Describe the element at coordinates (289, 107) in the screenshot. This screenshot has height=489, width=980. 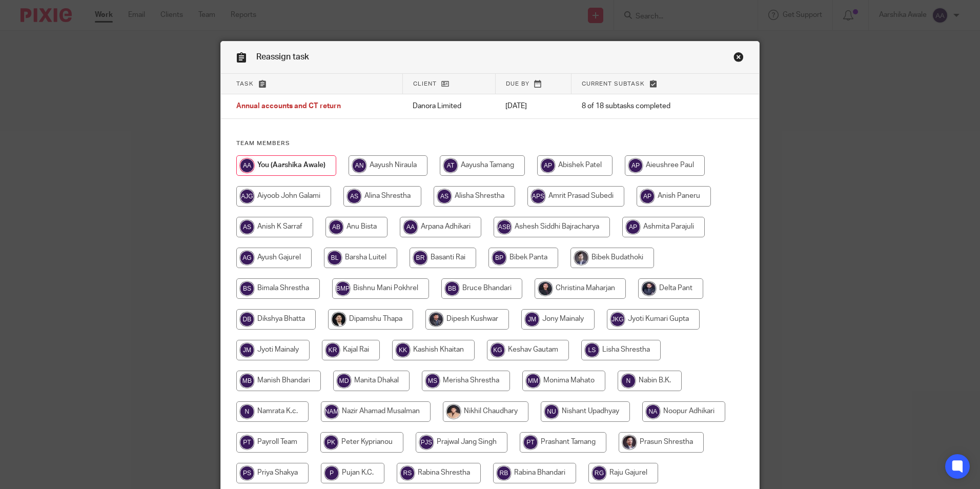
I see `span: Annual accounts and CT return` at that location.